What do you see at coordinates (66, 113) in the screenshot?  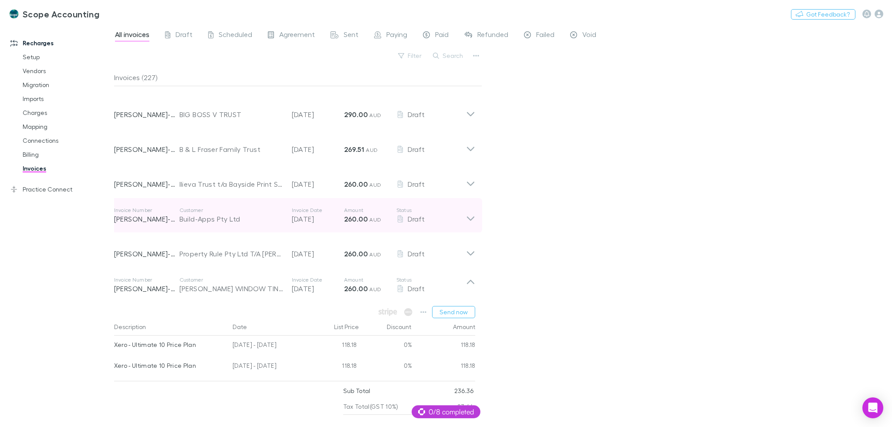 I see `a: Charges` at bounding box center [66, 113].